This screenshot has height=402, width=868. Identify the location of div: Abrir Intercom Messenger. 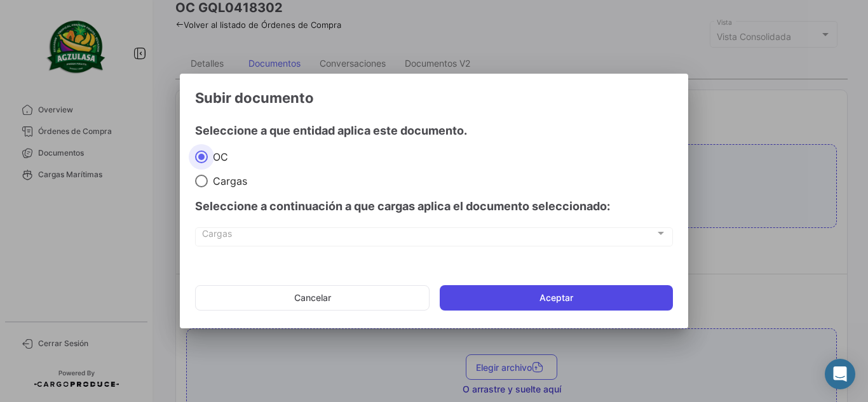
(840, 374).